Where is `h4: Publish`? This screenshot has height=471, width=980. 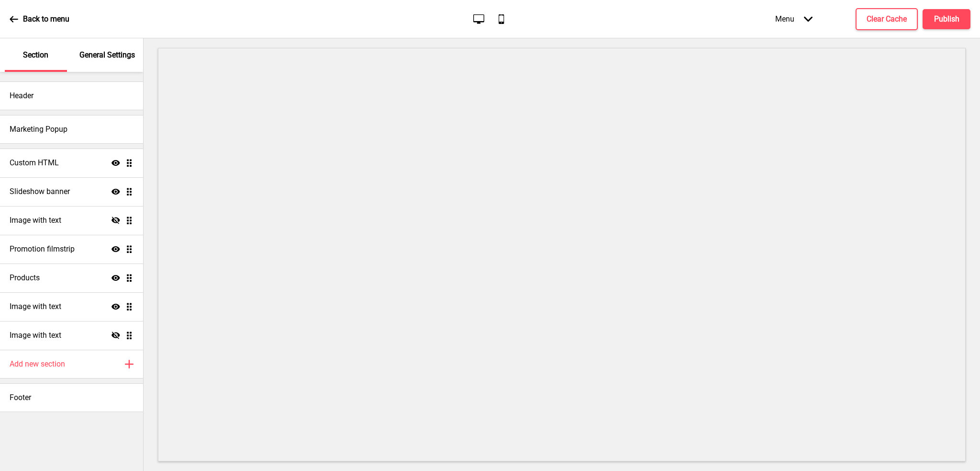
h4: Publish is located at coordinates (947, 19).